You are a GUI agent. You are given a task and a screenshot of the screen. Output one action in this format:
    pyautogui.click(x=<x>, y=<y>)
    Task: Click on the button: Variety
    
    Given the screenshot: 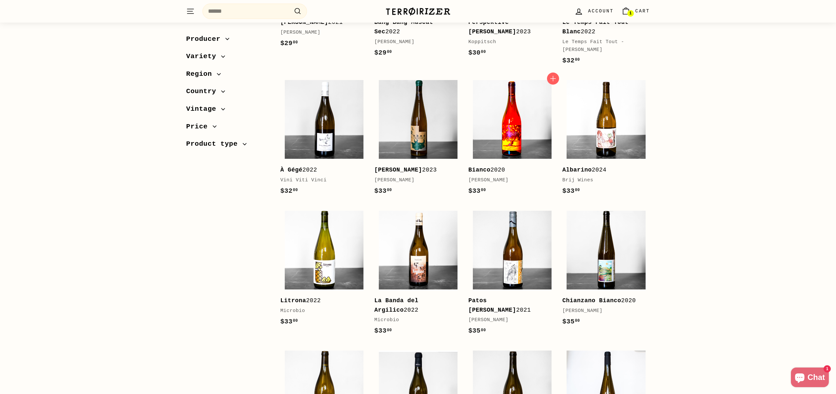 What is the action you would take?
    pyautogui.click(x=228, y=58)
    